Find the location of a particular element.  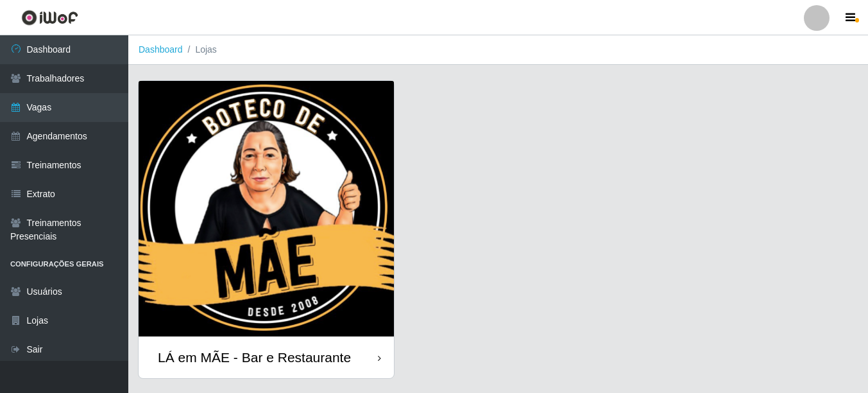

nav: breadcrumb is located at coordinates (498, 50).